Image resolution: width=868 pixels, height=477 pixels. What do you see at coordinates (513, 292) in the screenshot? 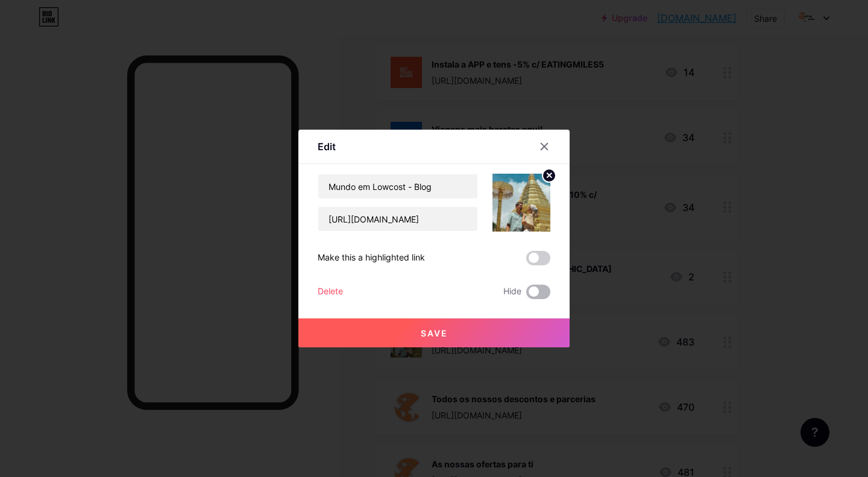
I see `span: Hide` at bounding box center [513, 292].